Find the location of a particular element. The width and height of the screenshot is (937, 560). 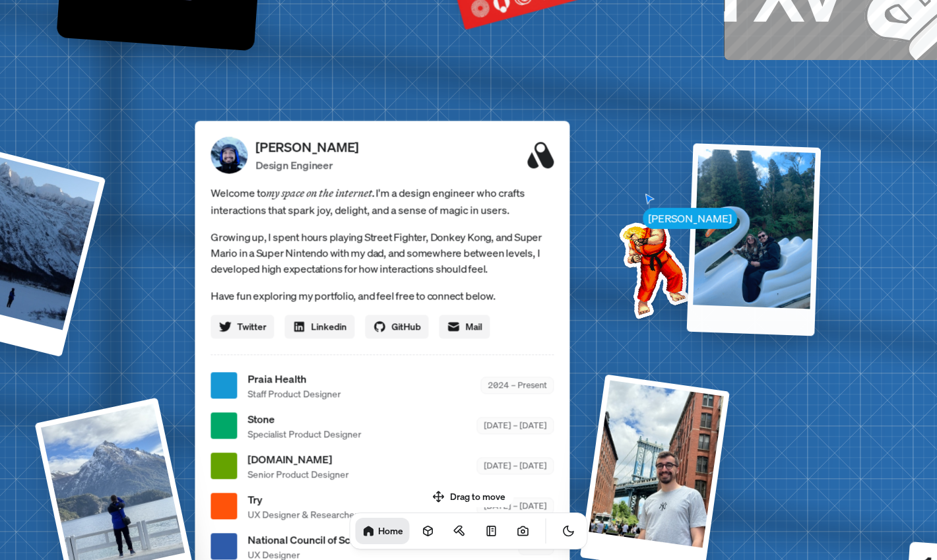

h1: Home is located at coordinates (391, 530).